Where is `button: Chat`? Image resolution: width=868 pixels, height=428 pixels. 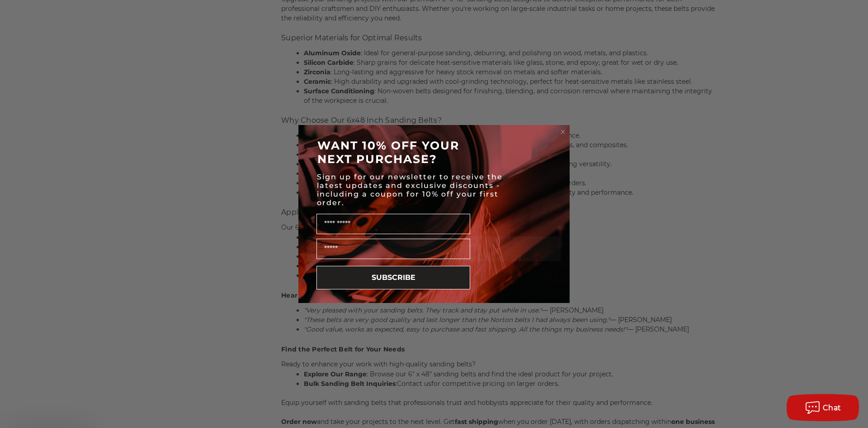 button: Chat is located at coordinates (823, 407).